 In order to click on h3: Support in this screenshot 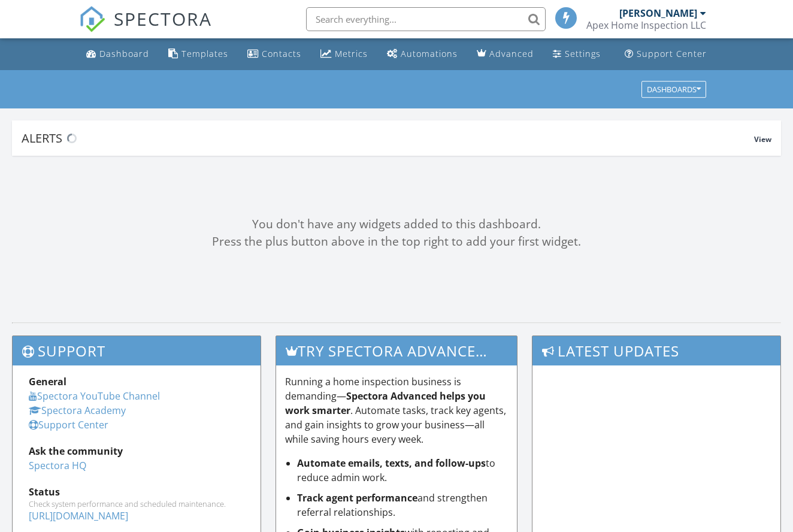, I will do `click(137, 351)`.